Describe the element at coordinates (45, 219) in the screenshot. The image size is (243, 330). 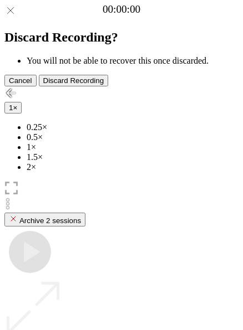
I see `div: Archive 2 sessions` at that location.